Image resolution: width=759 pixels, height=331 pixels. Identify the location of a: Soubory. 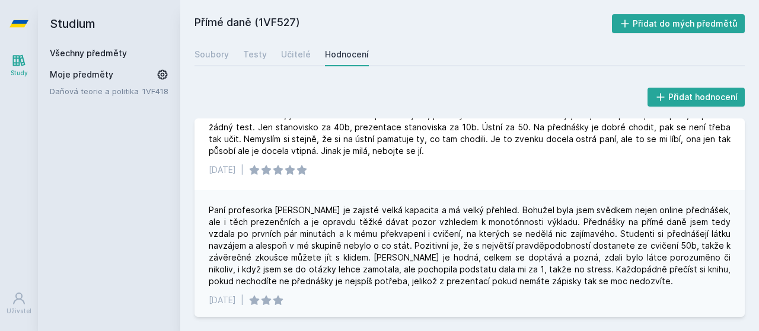
(212, 55).